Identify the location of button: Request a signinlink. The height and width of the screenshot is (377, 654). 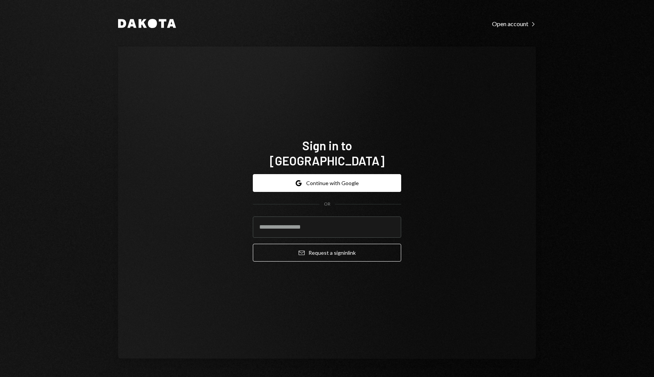
(327, 252).